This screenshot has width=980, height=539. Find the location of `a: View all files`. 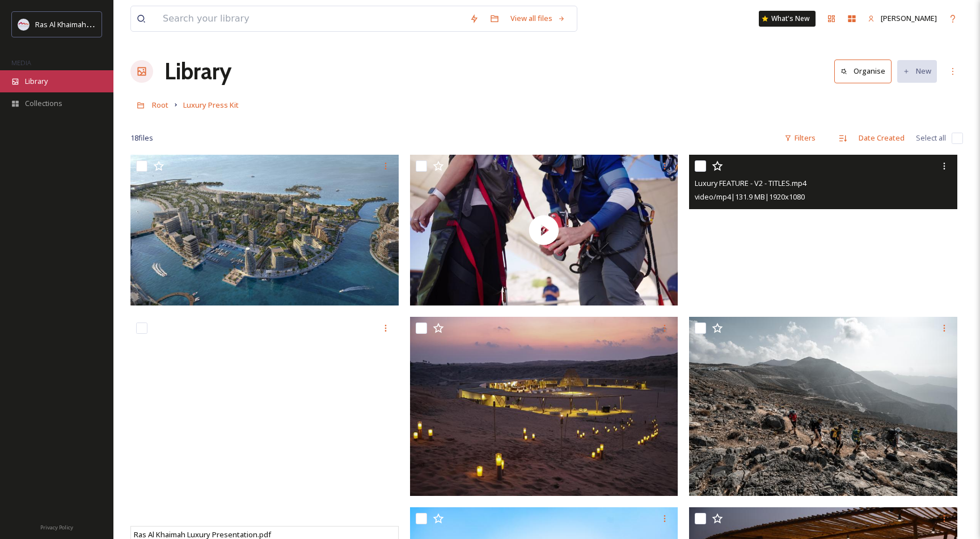

a: View all files is located at coordinates (538, 18).